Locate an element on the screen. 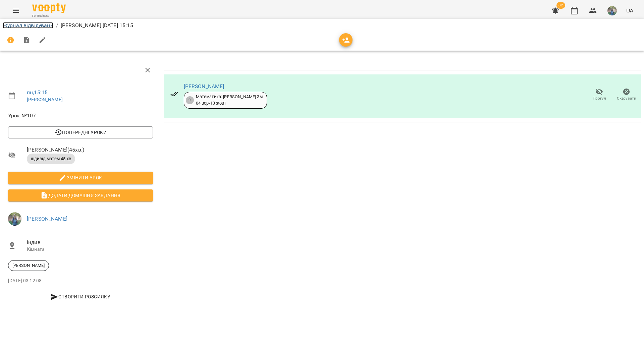 Image resolution: width=644 pixels, height=346 pixels. button: Додати домашнє завдання is located at coordinates (80, 196).